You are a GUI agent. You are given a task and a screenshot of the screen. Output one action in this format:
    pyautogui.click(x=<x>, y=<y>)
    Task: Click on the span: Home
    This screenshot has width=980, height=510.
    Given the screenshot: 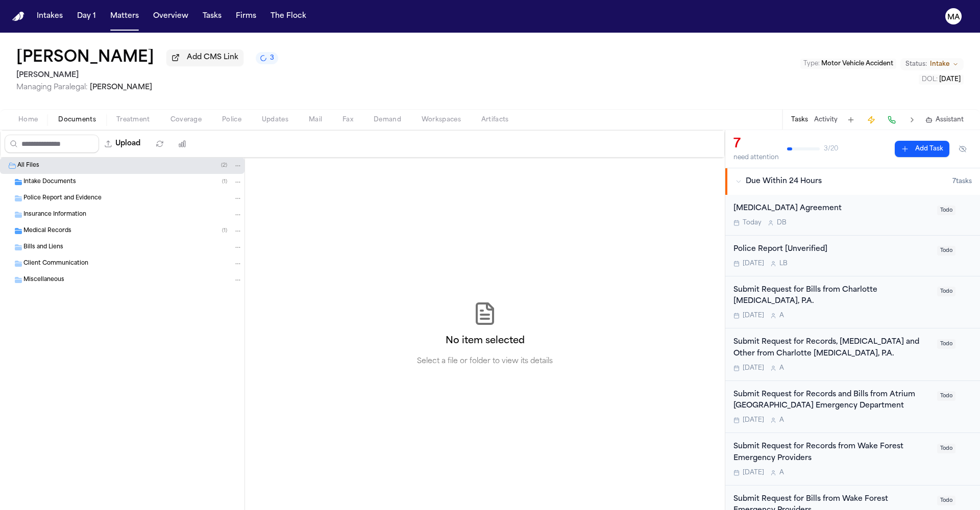 What is the action you would take?
    pyautogui.click(x=28, y=120)
    